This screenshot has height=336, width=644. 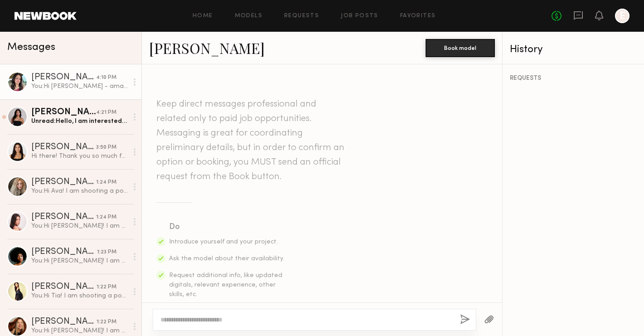 I want to click on span: Messages, so click(x=31, y=47).